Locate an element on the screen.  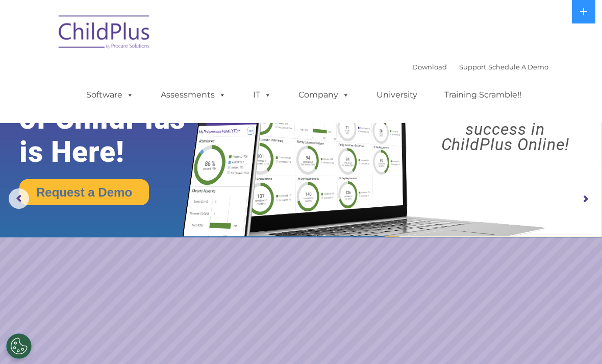
a: Download is located at coordinates (430, 67).